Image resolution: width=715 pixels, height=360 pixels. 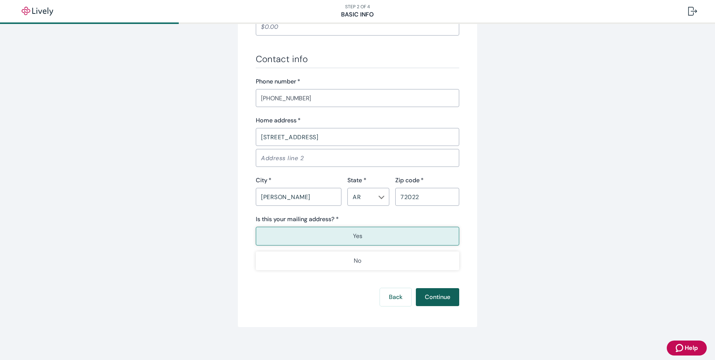 I want to click on button: Zendesk support iconHelp, so click(x=687, y=348).